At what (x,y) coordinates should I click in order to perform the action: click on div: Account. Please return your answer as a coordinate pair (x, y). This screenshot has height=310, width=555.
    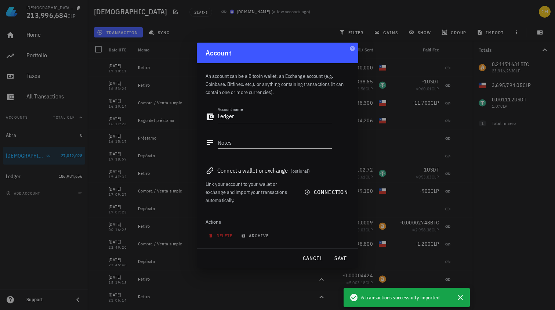
    Looking at the image, I should click on (278, 53).